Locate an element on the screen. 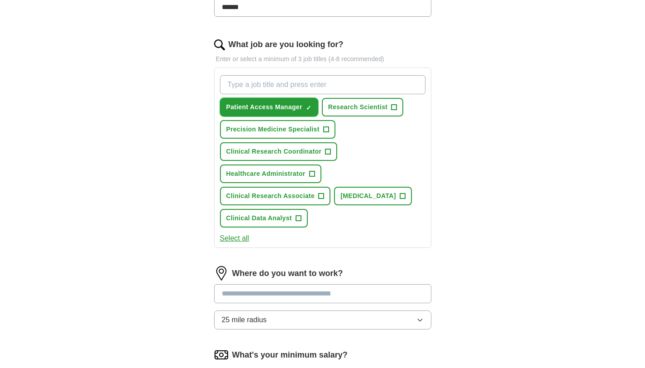 This screenshot has height=368, width=645. button: Precision Medicine Specialist is located at coordinates (278, 129).